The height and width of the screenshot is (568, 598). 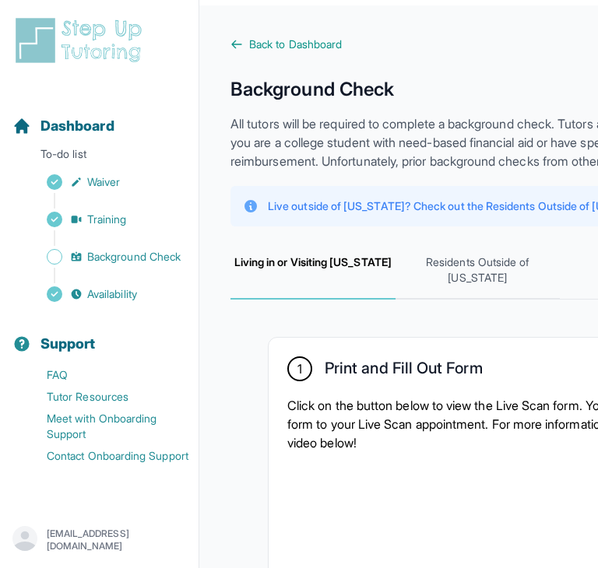 I want to click on a: FAQ, so click(x=105, y=375).